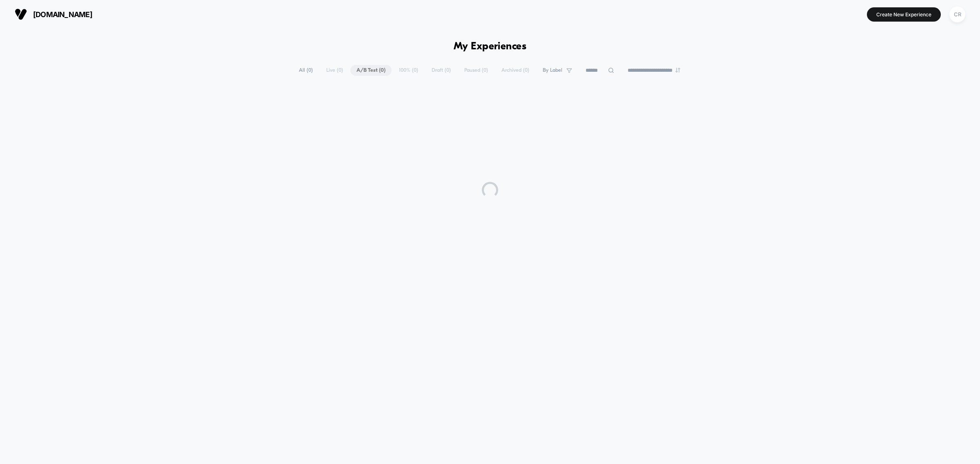 This screenshot has width=980, height=464. What do you see at coordinates (306, 70) in the screenshot?
I see `span: All ( 0 )` at bounding box center [306, 70].